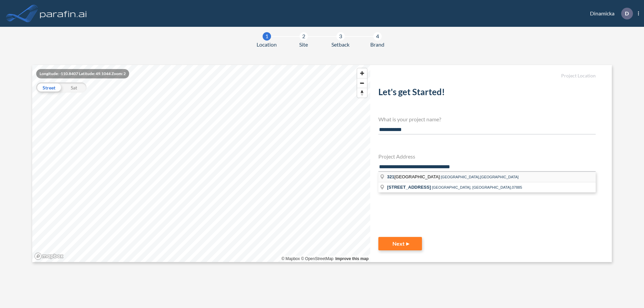 The height and width of the screenshot is (308, 644). What do you see at coordinates (400, 244) in the screenshot?
I see `button: Next` at bounding box center [400, 244].